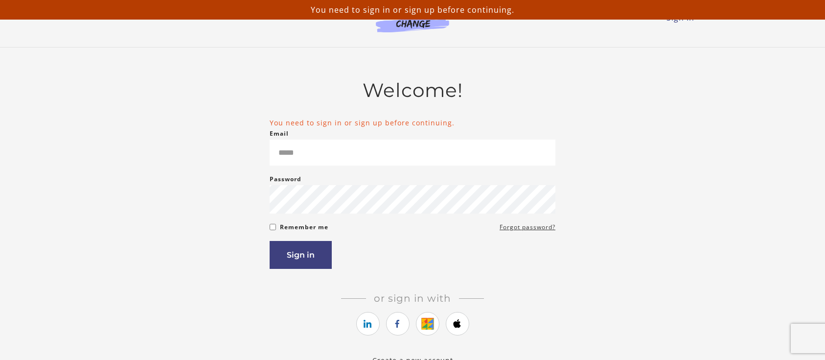 This screenshot has height=360, width=825. What do you see at coordinates (412, 90) in the screenshot?
I see `h2: Welcome!` at bounding box center [412, 90].